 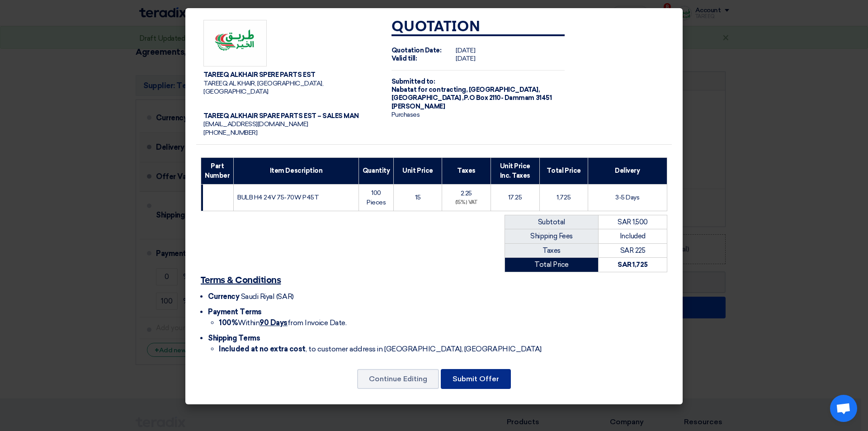 I want to click on span: 2.25, so click(x=466, y=193).